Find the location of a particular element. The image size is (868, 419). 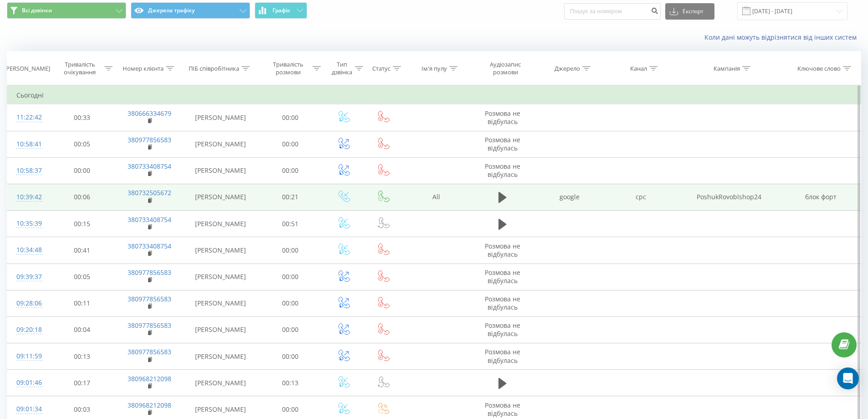

button: Джерела трафіку is located at coordinates (191, 10).